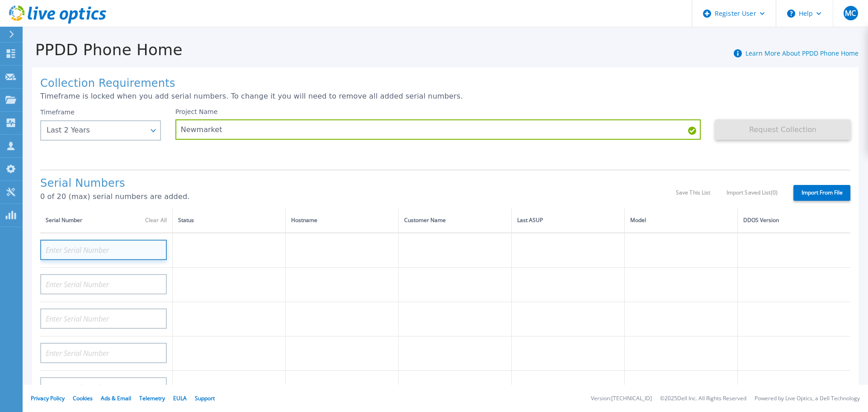 The height and width of the screenshot is (412, 868). What do you see at coordinates (95, 130) in the screenshot?
I see `div: Last 2 Years` at bounding box center [95, 130].